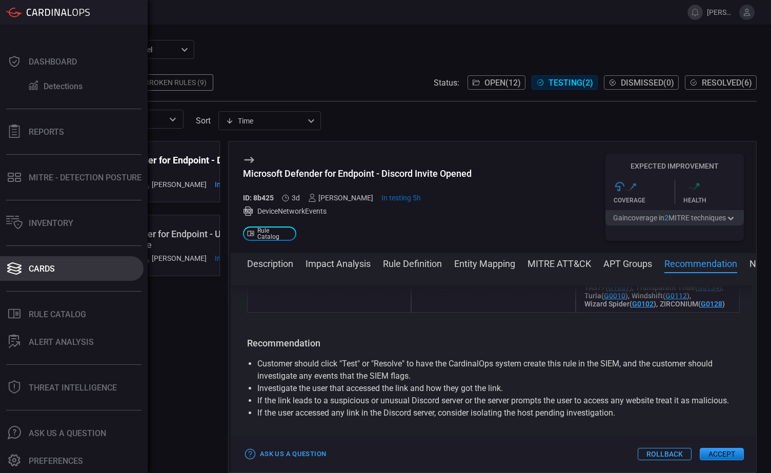 The height and width of the screenshot is (473, 771). I want to click on span: Rule Catalog, so click(275, 234).